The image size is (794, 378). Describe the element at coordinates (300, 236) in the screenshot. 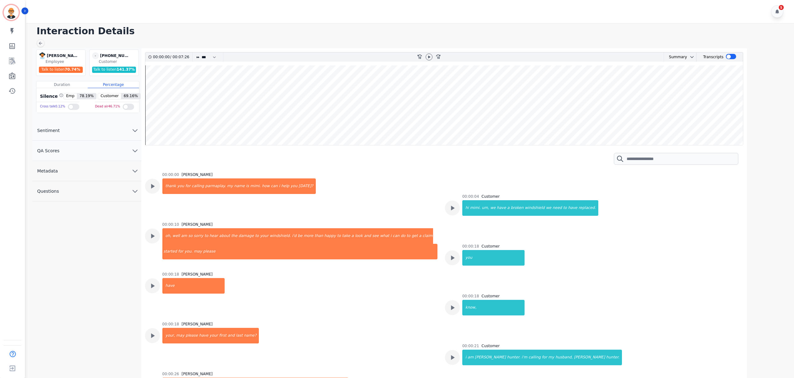

I see `div: be` at that location.